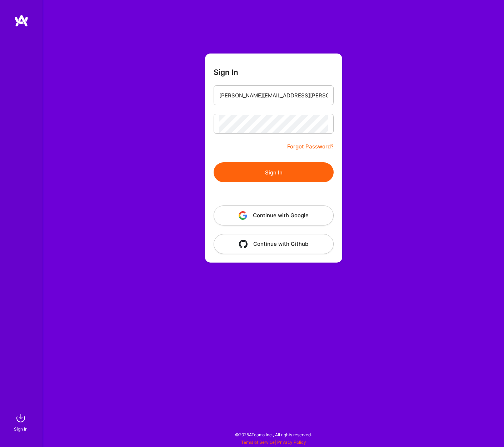 This screenshot has height=447, width=504. I want to click on h3: Sign In, so click(226, 72).